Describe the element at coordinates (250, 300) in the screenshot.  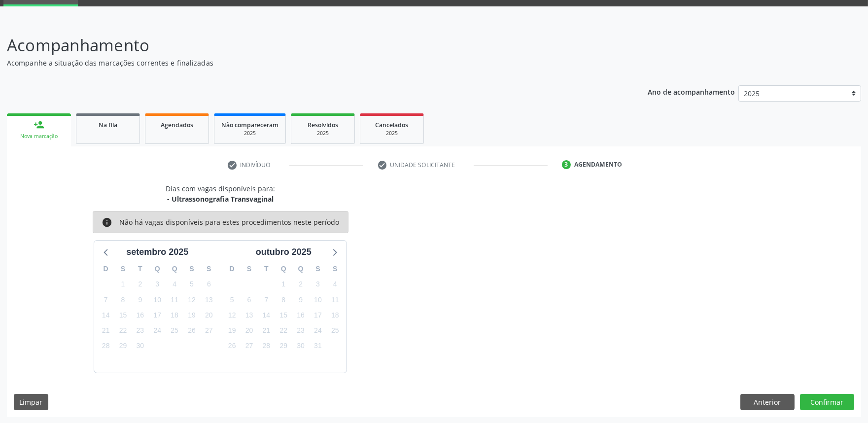
I see `span: segunda-feira, 6 de outubro de 2025` at that location.